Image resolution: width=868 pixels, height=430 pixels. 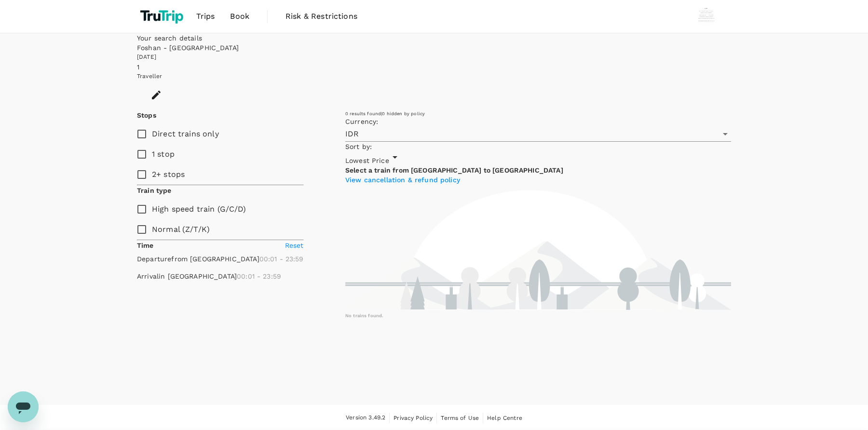 What do you see at coordinates (294, 245) in the screenshot?
I see `p: Reset` at bounding box center [294, 245].